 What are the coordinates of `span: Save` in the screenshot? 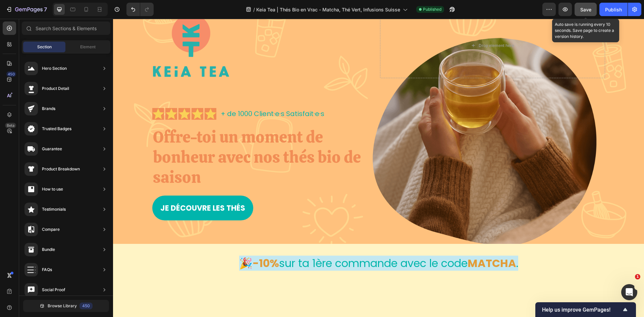 It's located at (586, 9).